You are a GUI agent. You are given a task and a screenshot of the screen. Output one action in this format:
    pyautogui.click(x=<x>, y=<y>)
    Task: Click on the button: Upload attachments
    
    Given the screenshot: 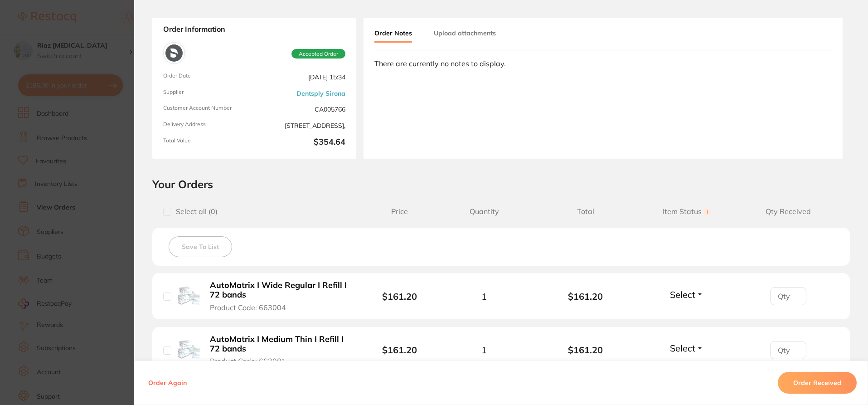 What is the action you would take?
    pyautogui.click(x=465, y=33)
    